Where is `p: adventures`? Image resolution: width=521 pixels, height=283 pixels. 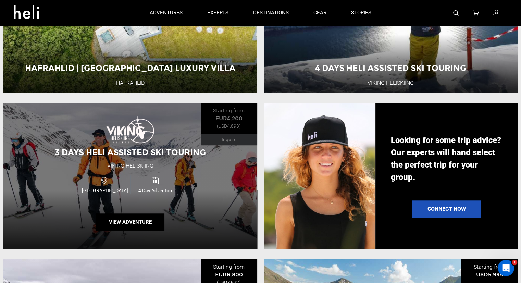
p: adventures is located at coordinates (166, 13).